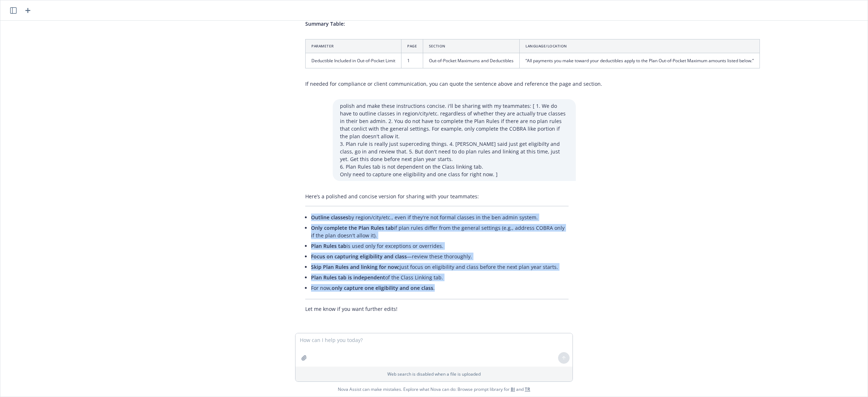 The width and height of the screenshot is (868, 397). I want to click on th: Section, so click(472, 46).